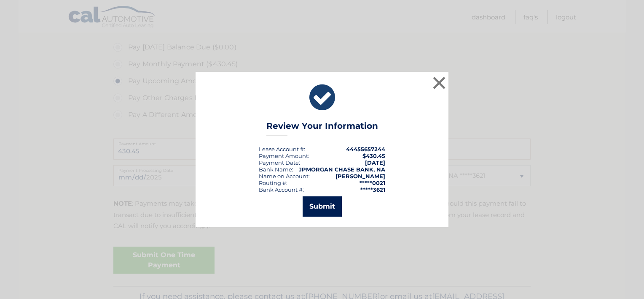 This screenshot has height=299, width=644. I want to click on div: Name on Account:, so click(284, 176).